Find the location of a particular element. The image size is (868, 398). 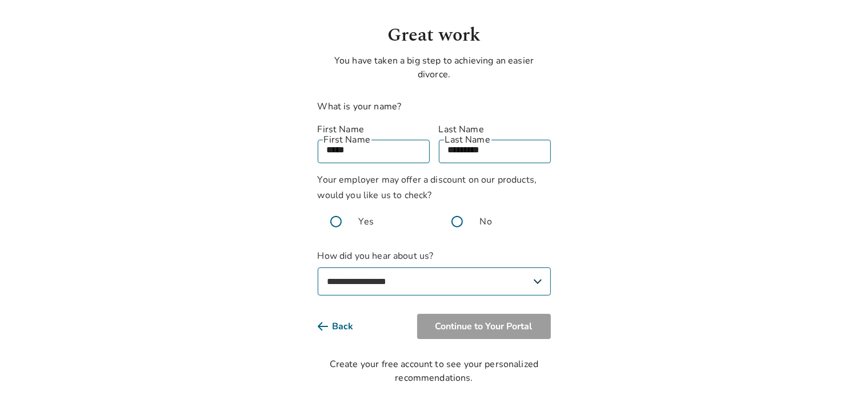

span: Yes is located at coordinates (366, 222).